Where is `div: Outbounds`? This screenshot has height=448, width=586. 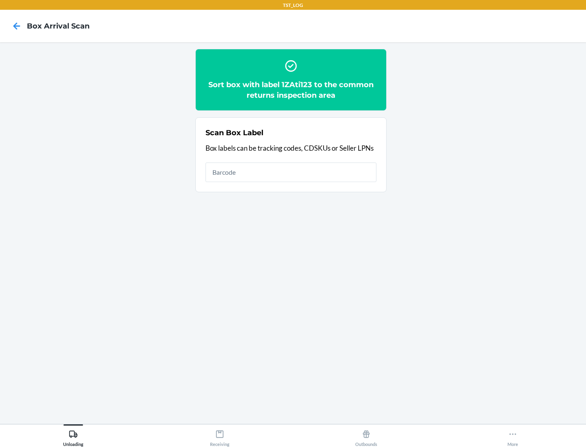
div: Outbounds is located at coordinates (366, 436).